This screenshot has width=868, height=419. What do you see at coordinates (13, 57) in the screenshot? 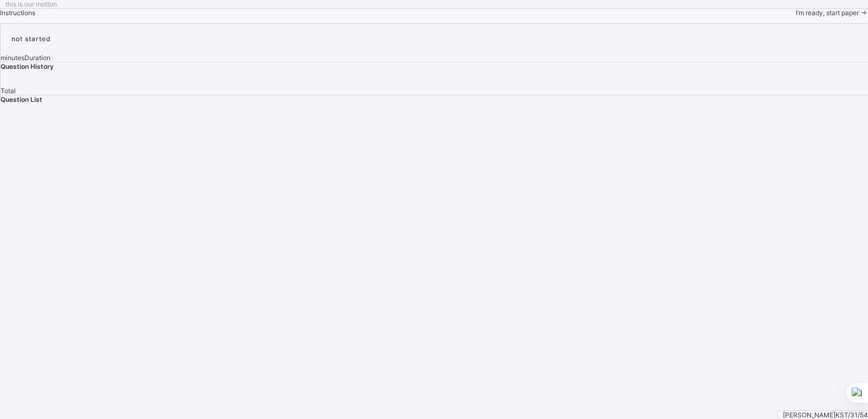
I see `span: minutes` at bounding box center [13, 57].